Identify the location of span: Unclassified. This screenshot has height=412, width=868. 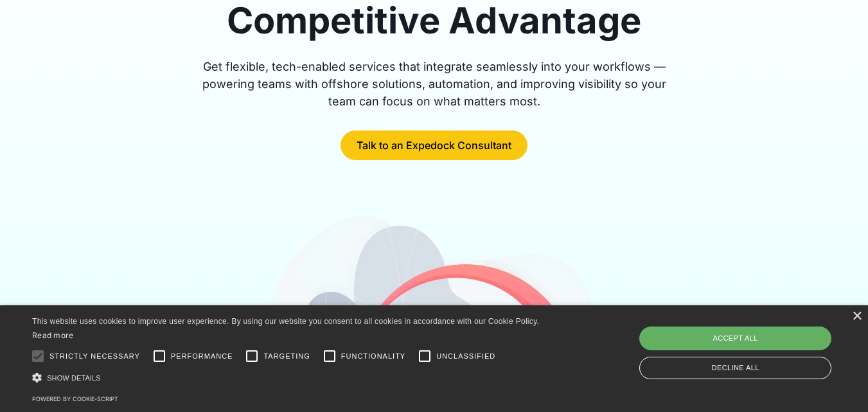
(466, 356).